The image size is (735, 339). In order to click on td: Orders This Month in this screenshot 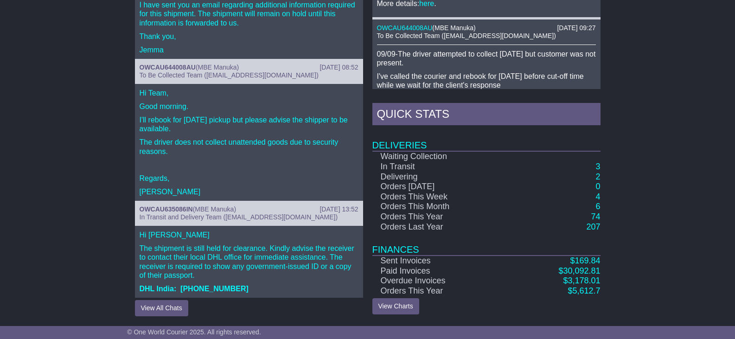, I will do `click(441, 207)`.